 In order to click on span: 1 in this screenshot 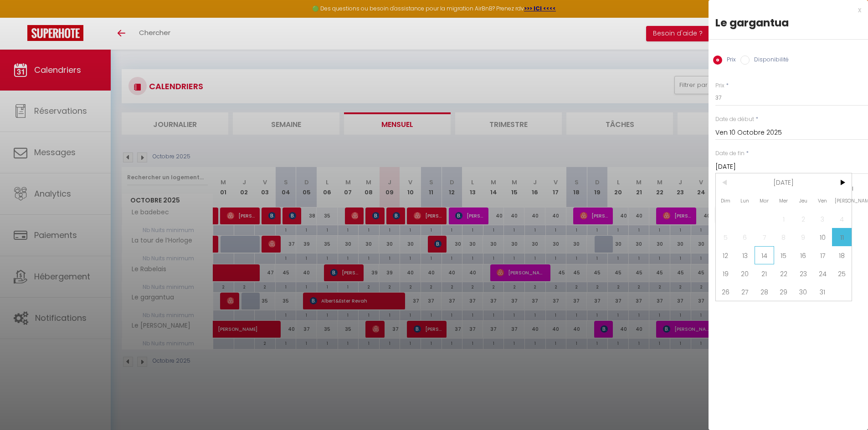, I will do `click(783, 219)`.